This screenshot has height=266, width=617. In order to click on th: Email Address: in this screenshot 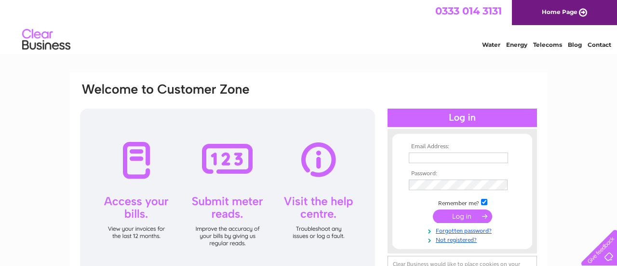, I will do `click(463, 147)`.